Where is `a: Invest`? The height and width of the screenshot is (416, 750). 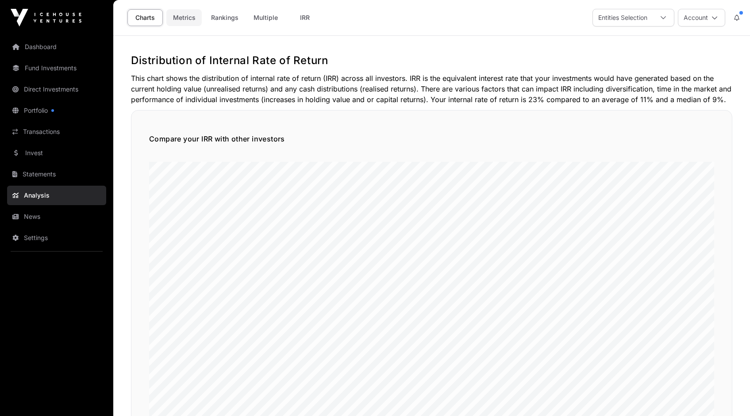
a: Invest is located at coordinates (57, 153).